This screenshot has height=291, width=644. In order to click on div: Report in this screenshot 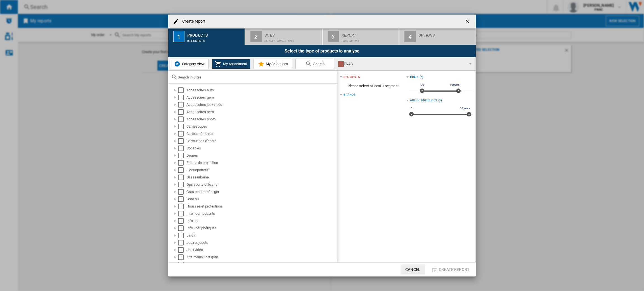, I will do `click(369, 34)`.